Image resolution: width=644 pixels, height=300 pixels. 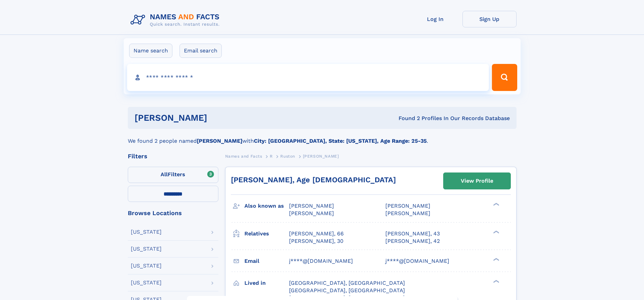 I want to click on h3: Email, so click(x=267, y=261).